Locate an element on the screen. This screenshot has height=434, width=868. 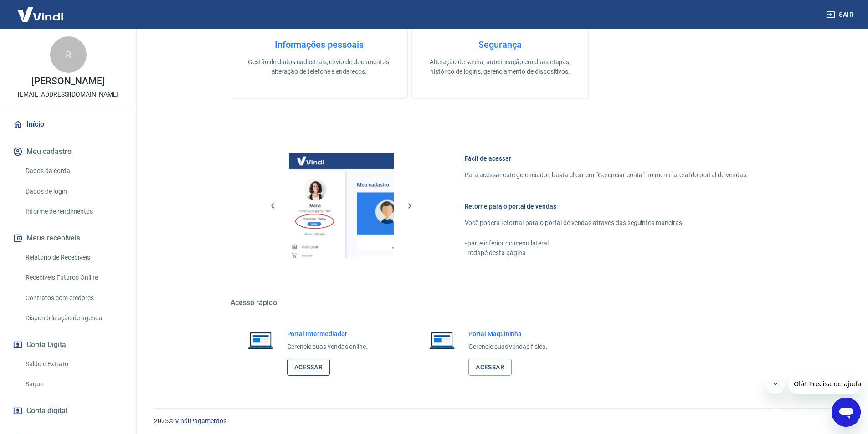
p: Gerencie suas vendas online. is located at coordinates (327, 347).